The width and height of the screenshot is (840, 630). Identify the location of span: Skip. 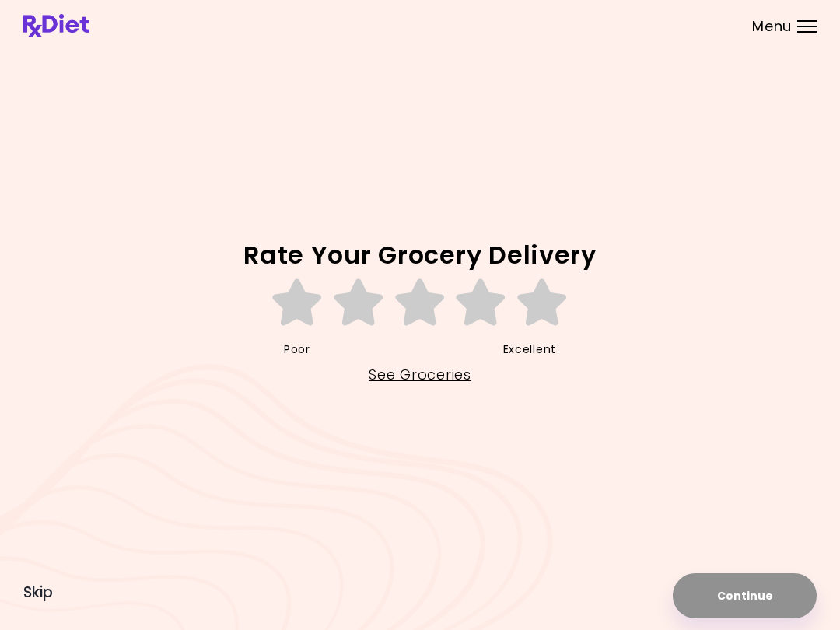
(38, 593).